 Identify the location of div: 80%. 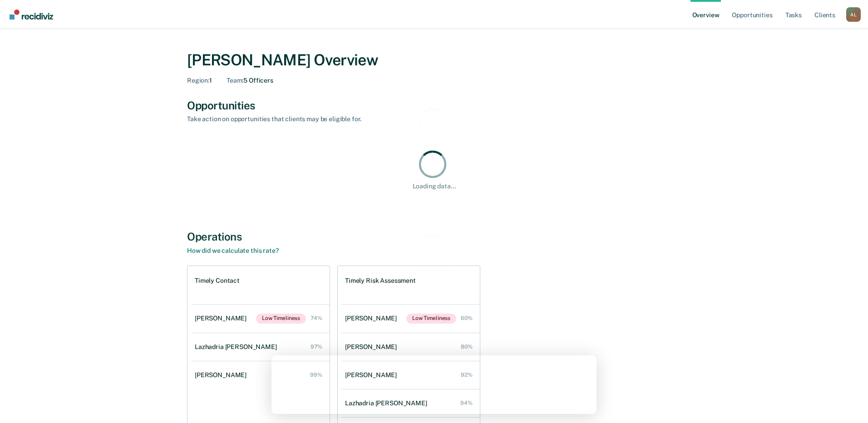
(466, 346).